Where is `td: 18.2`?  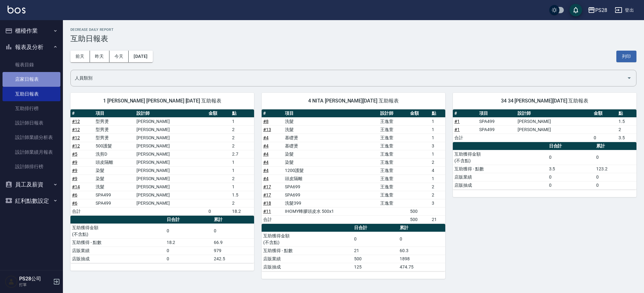
td: 18.2 is located at coordinates (188, 243).